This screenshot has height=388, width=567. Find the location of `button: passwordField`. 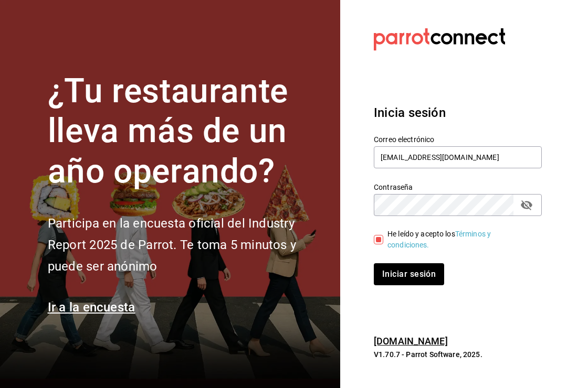

button: passwordField is located at coordinates (526, 205).